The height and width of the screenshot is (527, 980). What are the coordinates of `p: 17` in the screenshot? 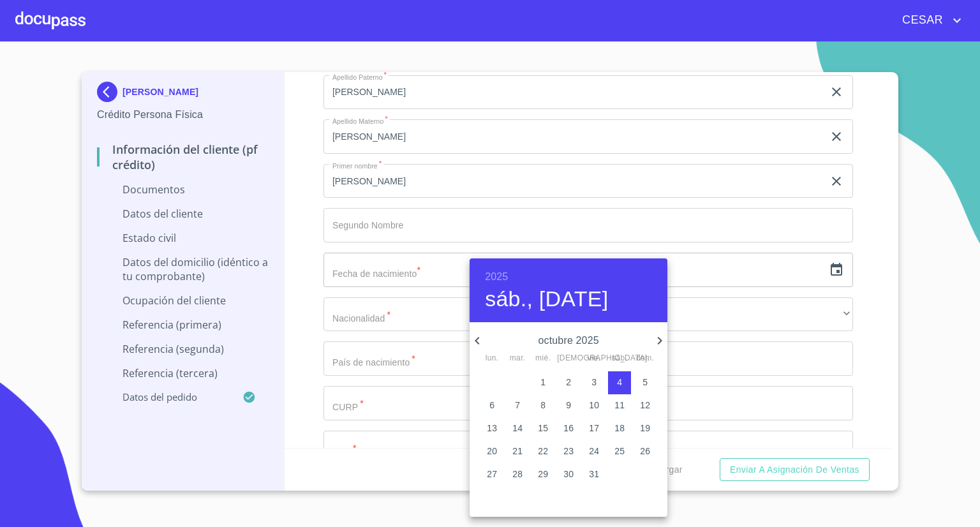 It's located at (594, 428).